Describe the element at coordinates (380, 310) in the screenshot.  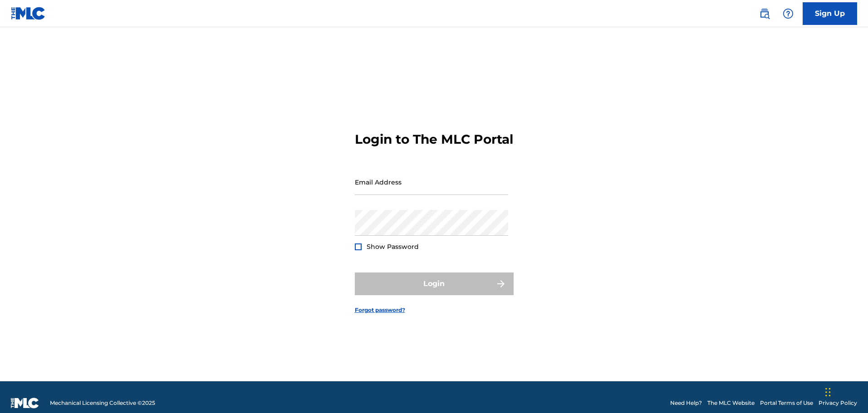
I see `a: Forgot password?` at that location.